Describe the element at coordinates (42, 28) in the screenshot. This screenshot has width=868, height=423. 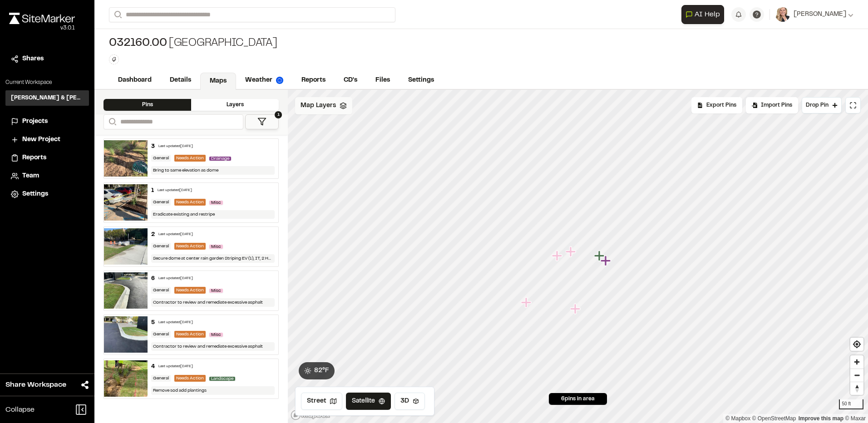
I see `div: Oh geez...please don't...` at that location.